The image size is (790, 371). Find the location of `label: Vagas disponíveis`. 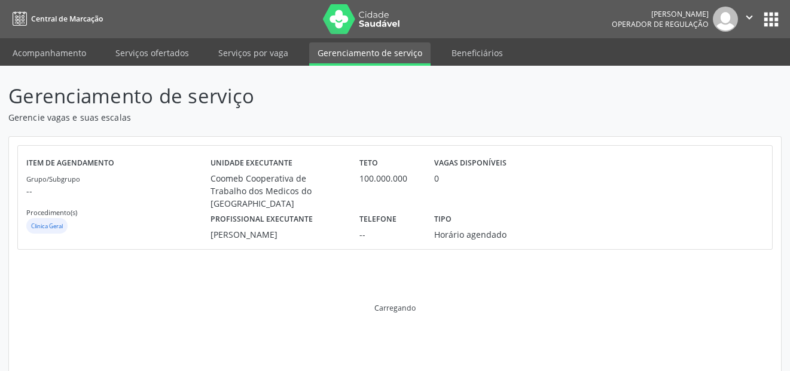

label: Vagas disponíveis is located at coordinates (470, 163).